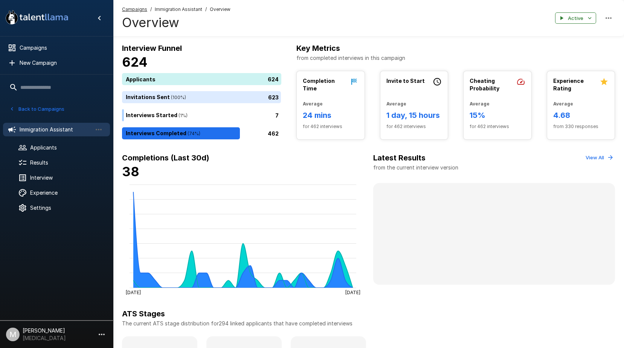 This screenshot has height=348, width=624. I want to click on b: Cheating Probability, so click(484, 84).